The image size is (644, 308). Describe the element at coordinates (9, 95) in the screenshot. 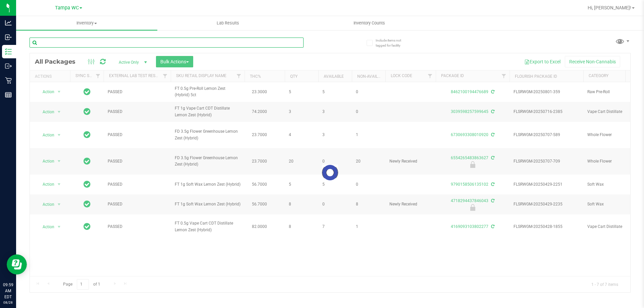

I see `inline-svg: Reports` at that location.